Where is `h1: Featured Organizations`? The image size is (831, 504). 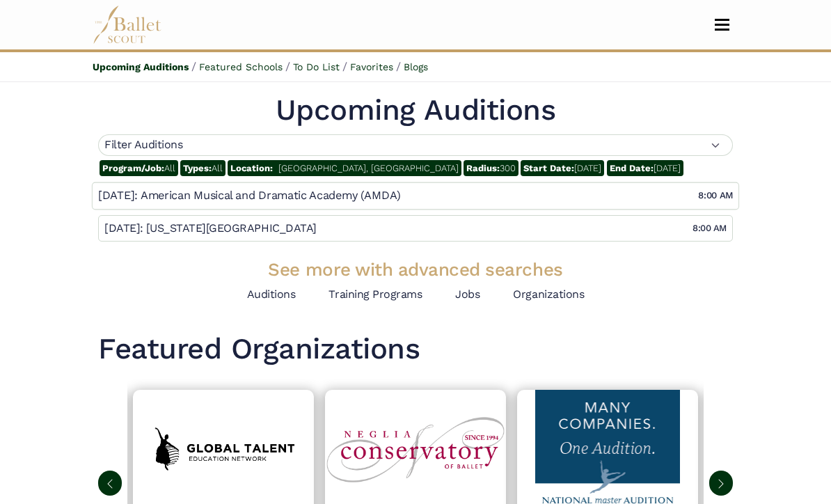
h1: Featured Organizations is located at coordinates (416, 348).